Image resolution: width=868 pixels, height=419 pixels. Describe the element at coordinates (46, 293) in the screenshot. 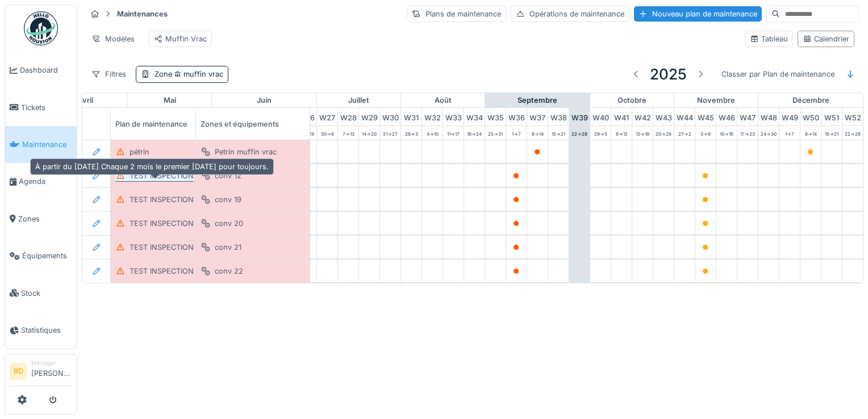

I see `span: Stock` at that location.